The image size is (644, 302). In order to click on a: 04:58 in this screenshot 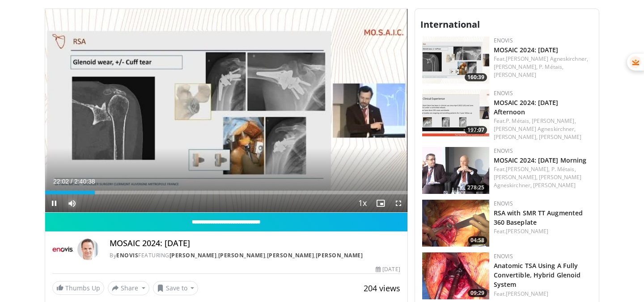, I will do `click(455, 223)`.